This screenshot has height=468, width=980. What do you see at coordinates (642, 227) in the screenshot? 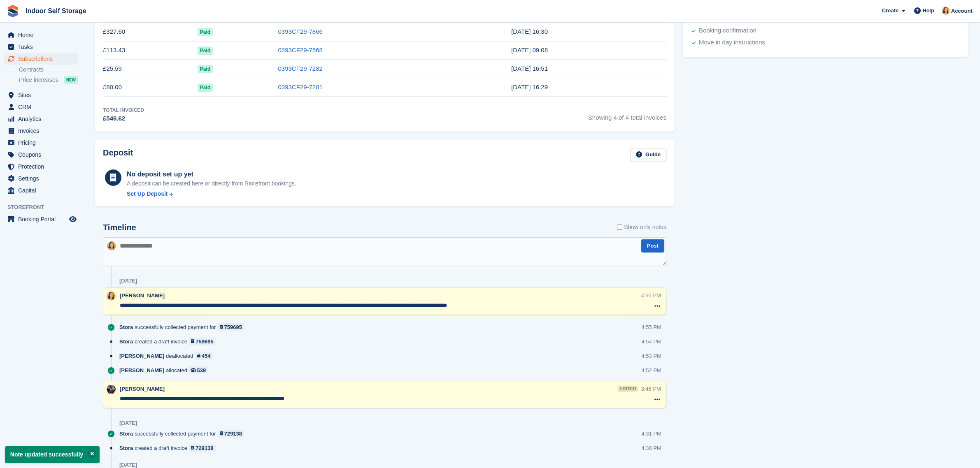
I see `label: Show only notes` at bounding box center [642, 227].